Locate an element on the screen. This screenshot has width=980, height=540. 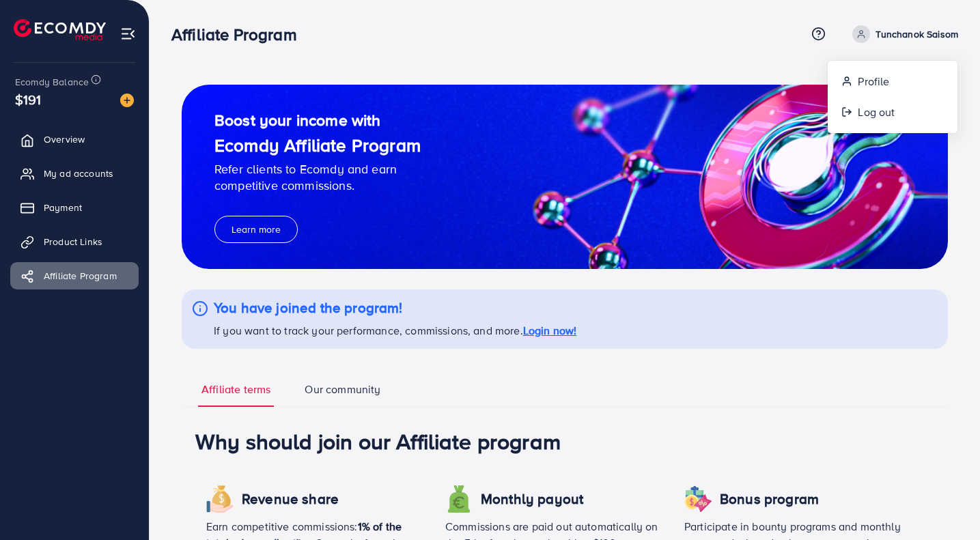
span: Profile is located at coordinates (874, 81).